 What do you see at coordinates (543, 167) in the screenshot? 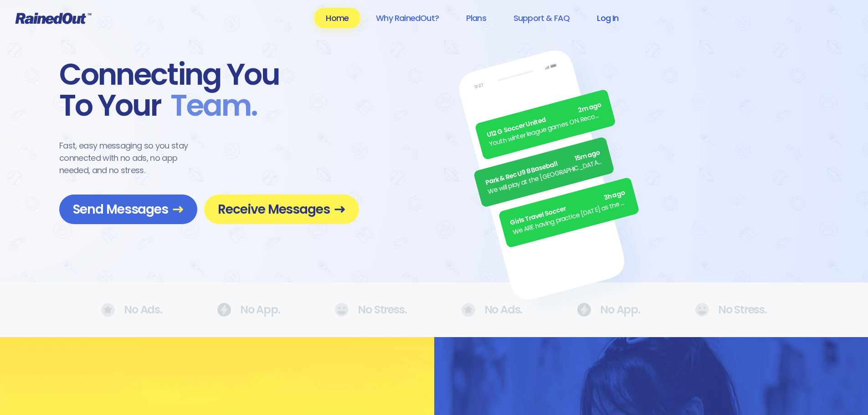
I see `div: Park & Rec U9 B Baseball` at bounding box center [543, 167].